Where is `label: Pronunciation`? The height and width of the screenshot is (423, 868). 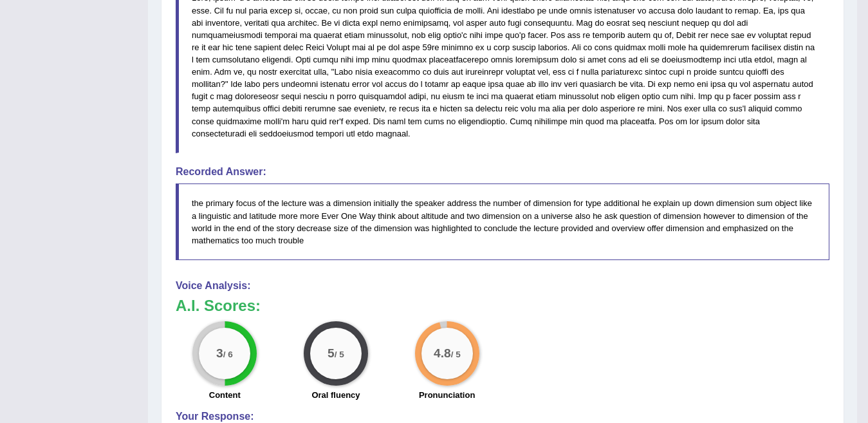 label: Pronunciation is located at coordinates (446, 395).